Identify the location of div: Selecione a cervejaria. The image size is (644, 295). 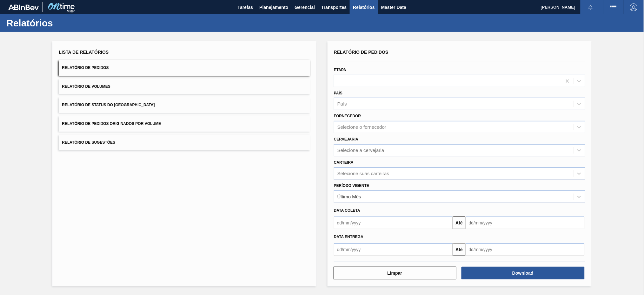
(361, 150).